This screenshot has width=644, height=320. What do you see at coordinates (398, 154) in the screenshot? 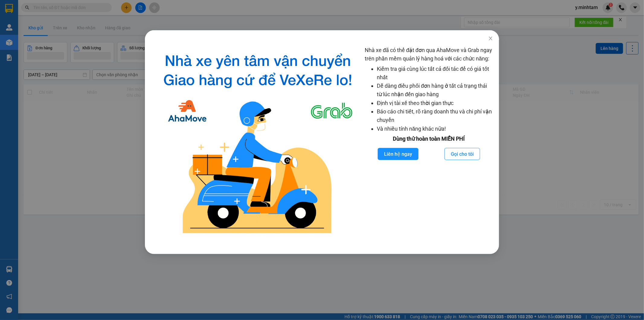
I see `button: Liên hệ ngay` at bounding box center [398, 154].